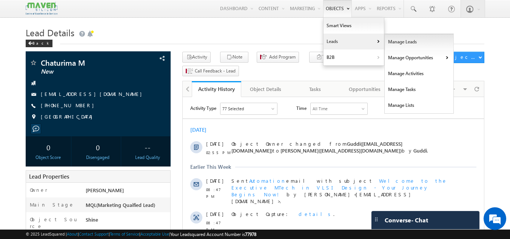 Image resolution: width=510 pixels, height=239 pixels. What do you see at coordinates (419, 105) in the screenshot?
I see `a: Manage Lists` at bounding box center [419, 105].